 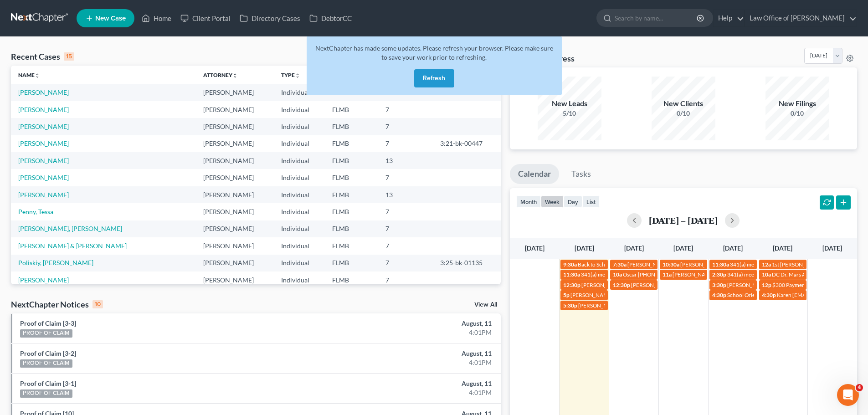 I want to click on span: 10:30a, so click(x=671, y=264).